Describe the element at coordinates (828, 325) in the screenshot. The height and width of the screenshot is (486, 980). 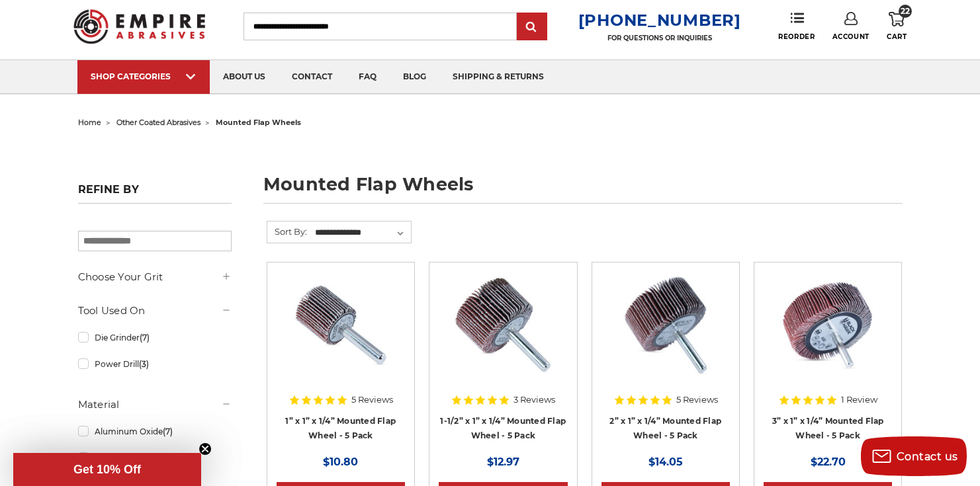
I see `img: Mounted flap wheel with 1/4" Shank` at that location.